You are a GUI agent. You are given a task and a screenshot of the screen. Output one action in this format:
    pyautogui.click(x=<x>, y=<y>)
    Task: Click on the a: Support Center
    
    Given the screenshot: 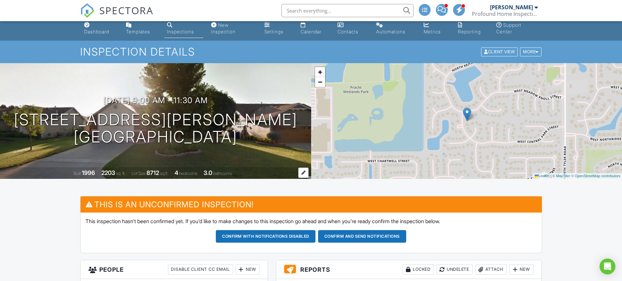 What is the action you would take?
    pyautogui.click(x=517, y=28)
    